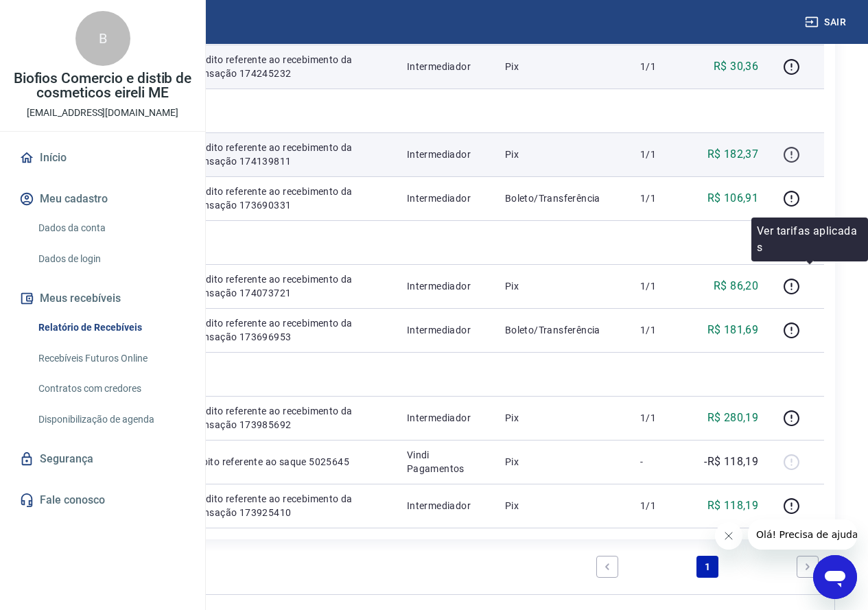  What do you see at coordinates (731, 462) in the screenshot?
I see `p: -R$ 118,19` at bounding box center [731, 462].